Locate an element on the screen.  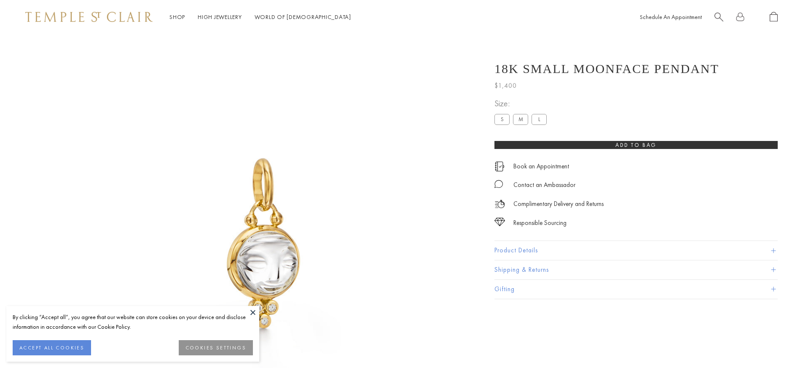
label: S is located at coordinates (502, 119).